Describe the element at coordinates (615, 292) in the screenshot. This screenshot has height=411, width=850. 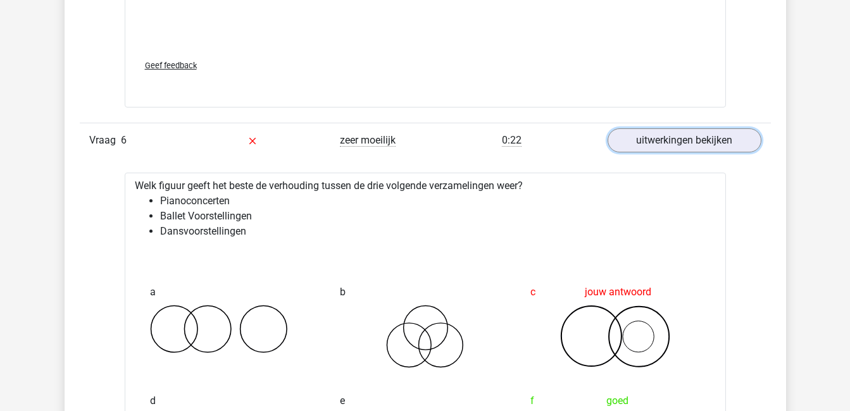
I see `div: jouw antwoord` at that location.